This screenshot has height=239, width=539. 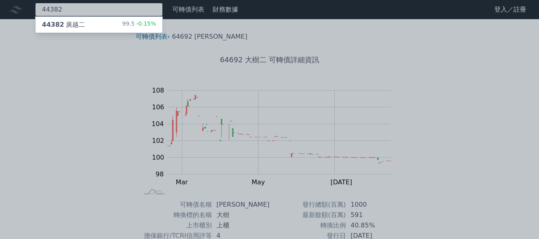 I want to click on a: 44382廣越二 99.5-0.15%, so click(x=99, y=25).